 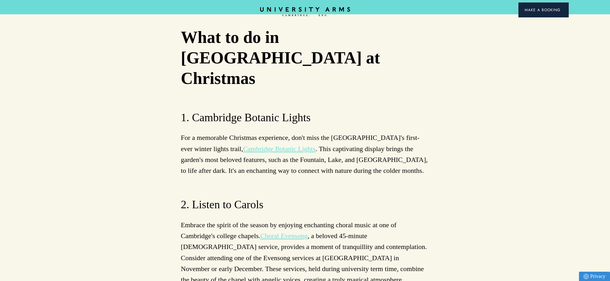 I want to click on button: Make a BookingArrow icon, so click(x=544, y=10).